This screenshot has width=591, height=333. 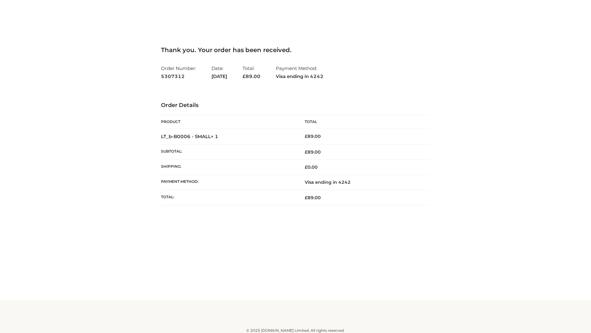 I want to click on th: Payment method:, so click(x=228, y=182).